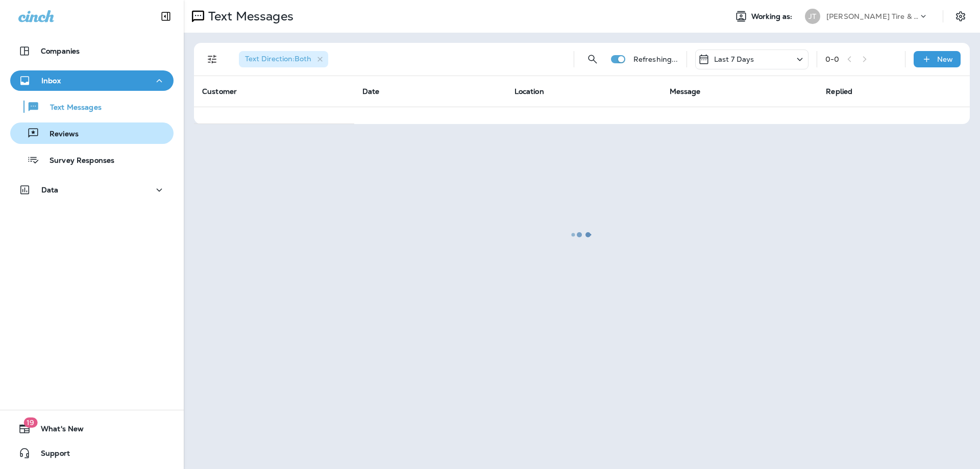  I want to click on button: Survey Responses, so click(92, 159).